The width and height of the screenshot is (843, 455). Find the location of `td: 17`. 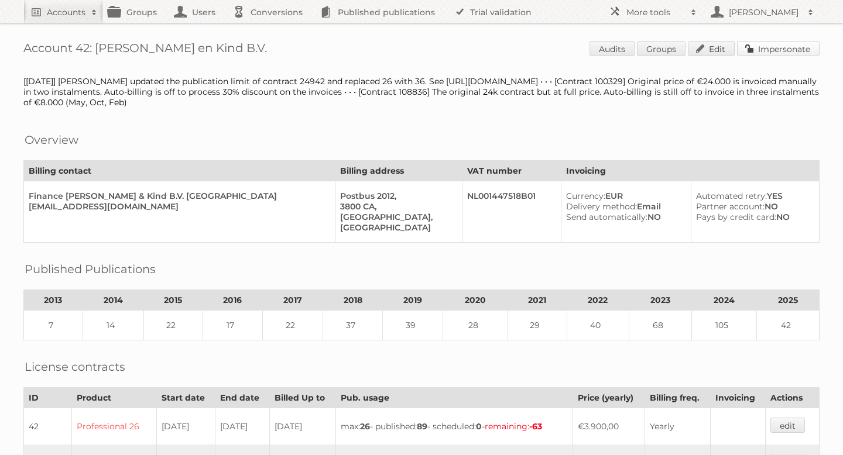

td: 17 is located at coordinates (232, 325).